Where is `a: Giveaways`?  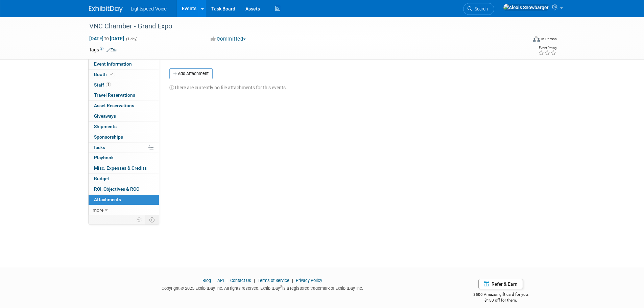 a: Giveaways is located at coordinates (124, 117).